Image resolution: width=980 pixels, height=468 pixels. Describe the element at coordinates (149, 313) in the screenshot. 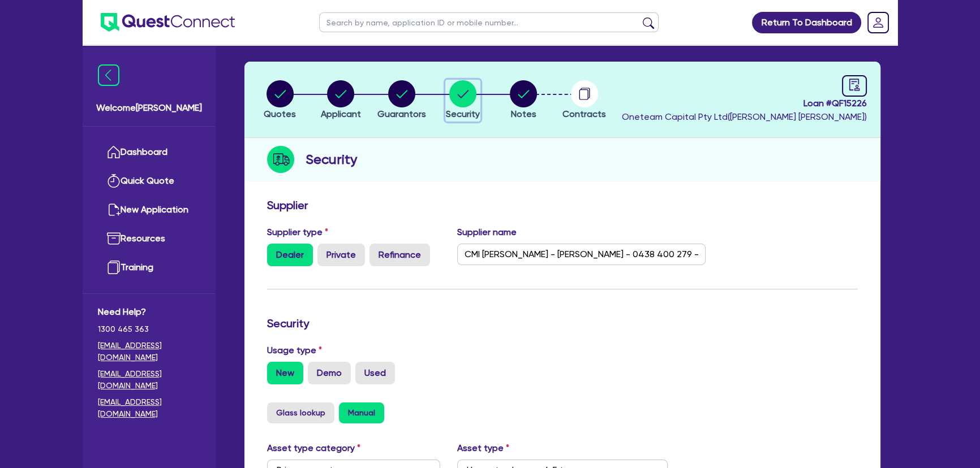

I see `span: Need Help?` at that location.